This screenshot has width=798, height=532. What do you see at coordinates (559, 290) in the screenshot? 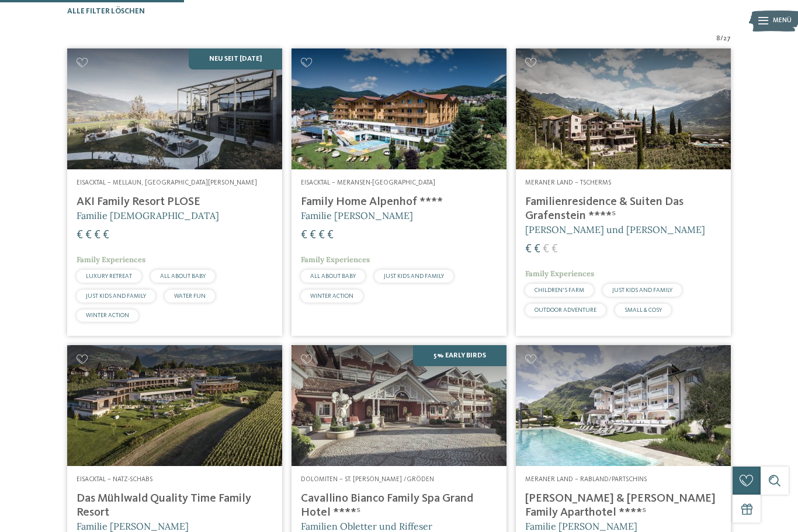
I see `span: CHILDREN’S FARM` at bounding box center [559, 290].